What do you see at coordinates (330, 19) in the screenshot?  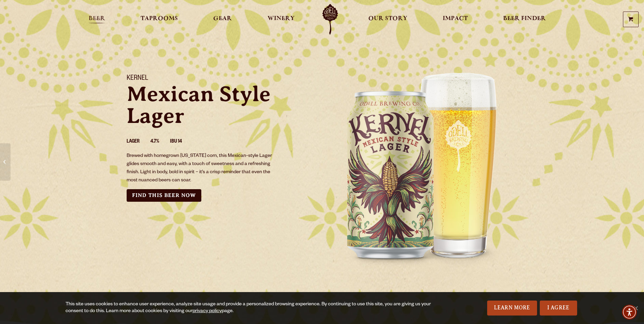 I see `a: Odell Home` at bounding box center [330, 19].